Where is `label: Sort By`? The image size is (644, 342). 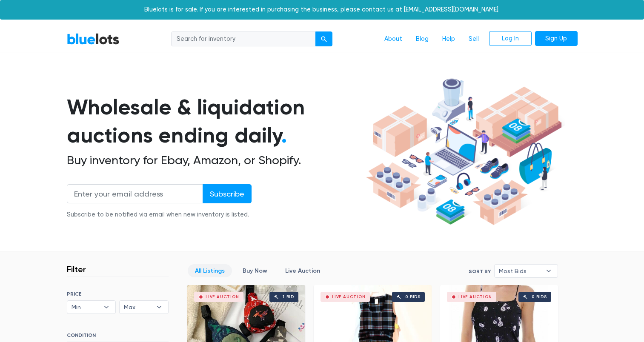 label: Sort By is located at coordinates (480, 272).